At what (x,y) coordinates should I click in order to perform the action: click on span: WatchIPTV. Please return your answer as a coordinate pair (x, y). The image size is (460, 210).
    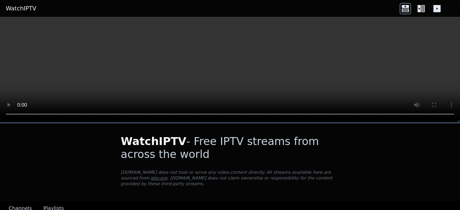
    Looking at the image, I should click on (153, 141).